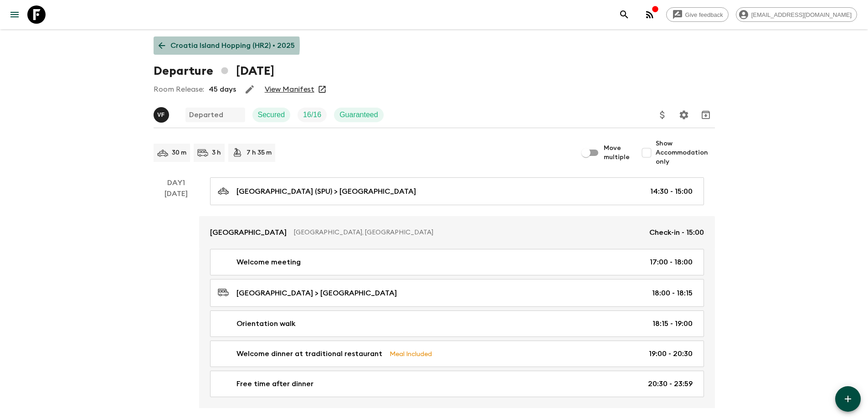  Describe the element at coordinates (222, 89) in the screenshot. I see `p: 45 days` at that location.